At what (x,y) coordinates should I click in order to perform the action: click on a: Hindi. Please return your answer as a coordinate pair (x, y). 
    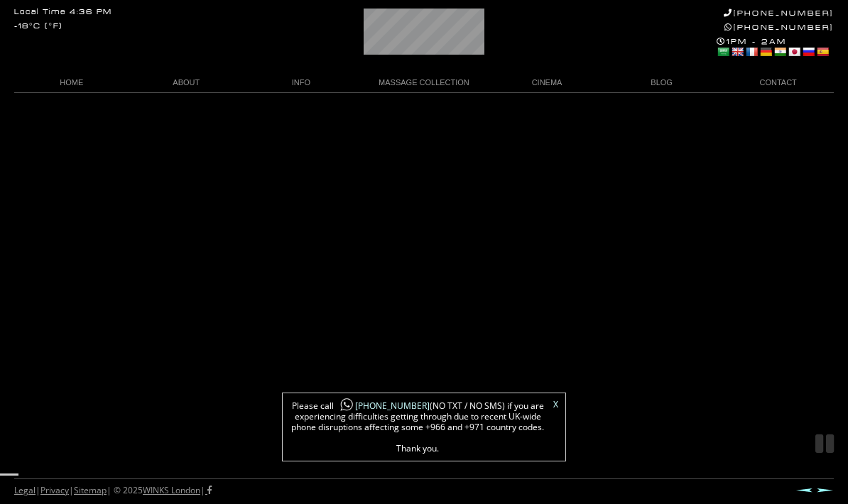
    Looking at the image, I should click on (779, 52).